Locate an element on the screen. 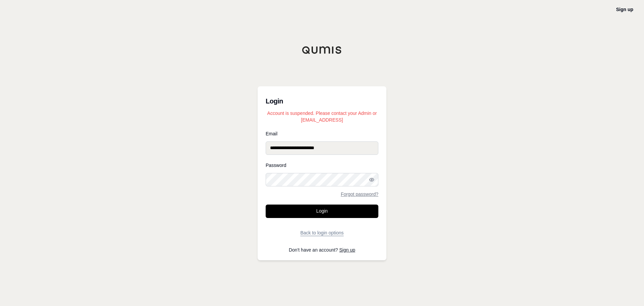 This screenshot has height=306, width=644. button: Login is located at coordinates (322, 211).